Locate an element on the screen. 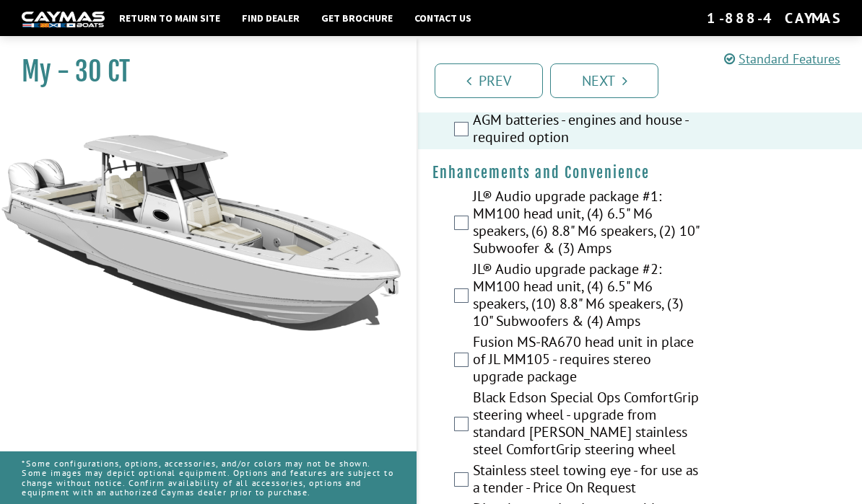 This screenshot has width=862, height=504. a: Find Dealer is located at coordinates (270, 18).